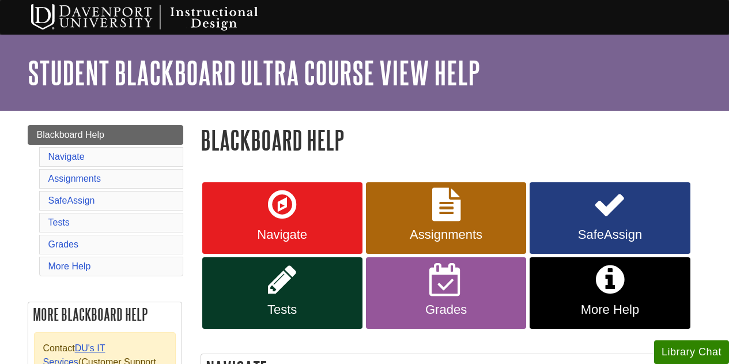 The image size is (729, 364). I want to click on img: Davenport University Instructional Design, so click(160, 17).